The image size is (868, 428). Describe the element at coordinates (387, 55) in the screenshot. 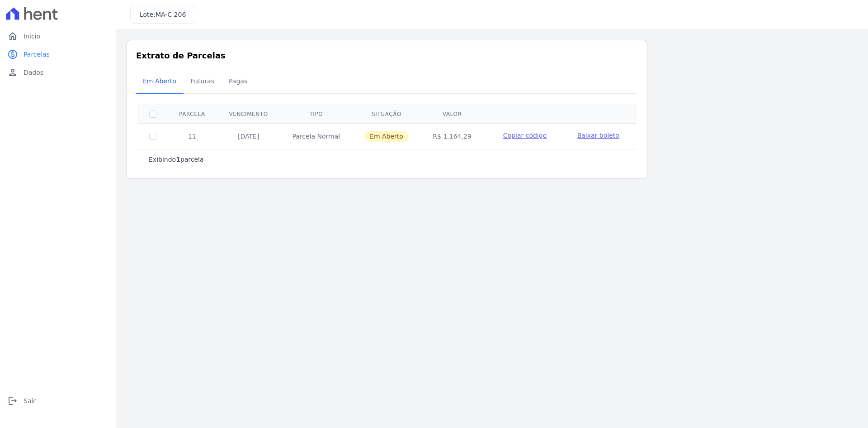

I see `h3: Extrato de Parcelas` at that location.